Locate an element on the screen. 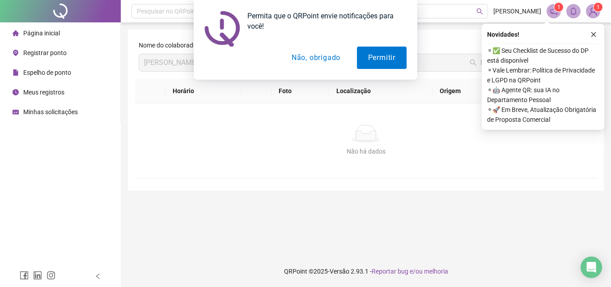  span: Minhas solicitações is located at coordinates (51, 112).